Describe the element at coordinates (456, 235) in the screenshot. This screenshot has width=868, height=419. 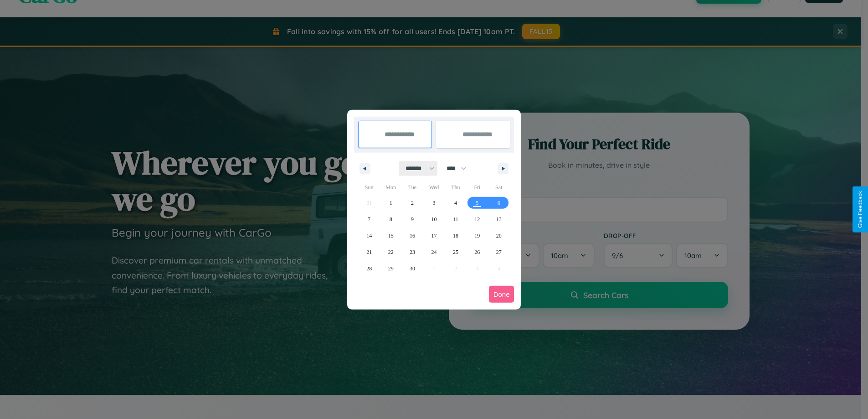
I see `button: 18` at that location.